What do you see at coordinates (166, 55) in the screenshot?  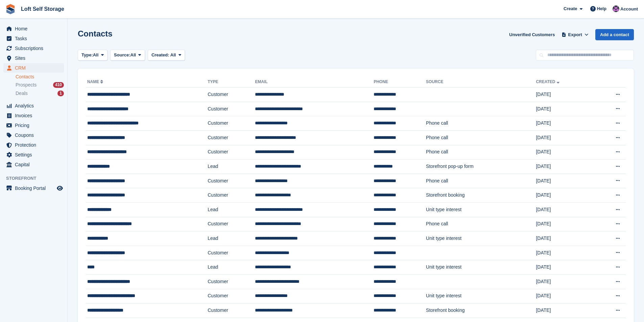 I see `button: Created: All` at bounding box center [166, 55].